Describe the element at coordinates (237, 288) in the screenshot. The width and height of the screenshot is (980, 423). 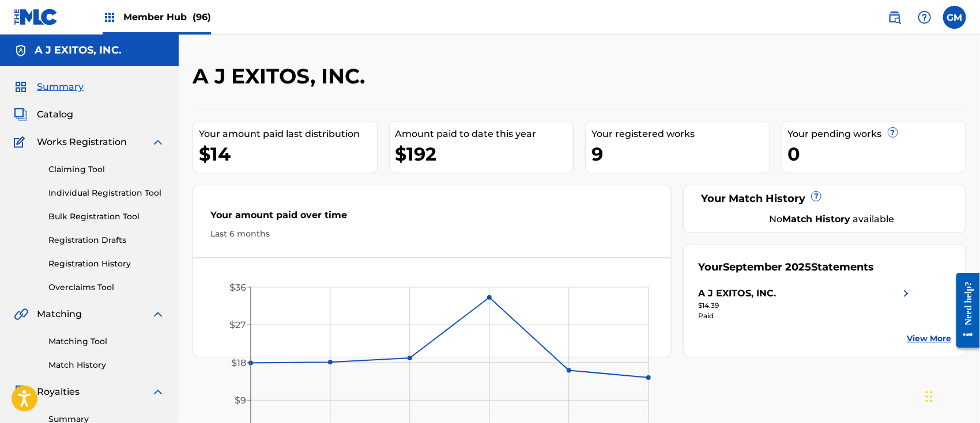
I see `tspan: $36` at that location.